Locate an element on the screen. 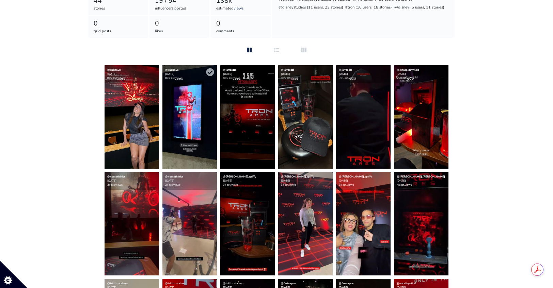 The width and height of the screenshot is (553, 288). div: grid posts is located at coordinates (118, 31).